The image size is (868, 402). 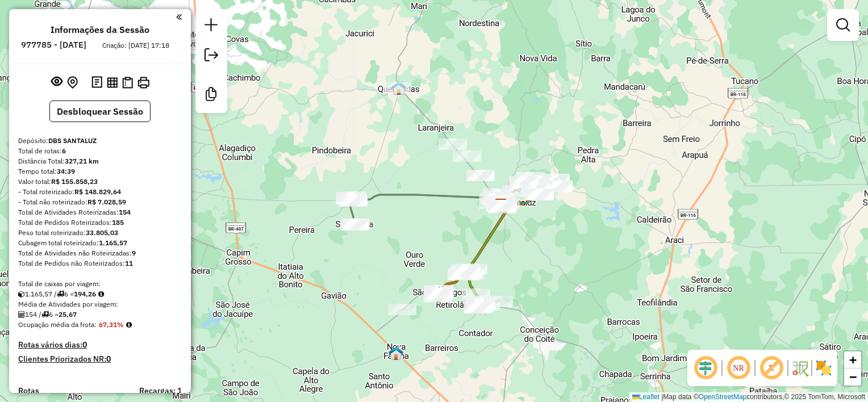 What do you see at coordinates (63, 151) in the screenshot?
I see `strong: 6` at bounding box center [63, 151].